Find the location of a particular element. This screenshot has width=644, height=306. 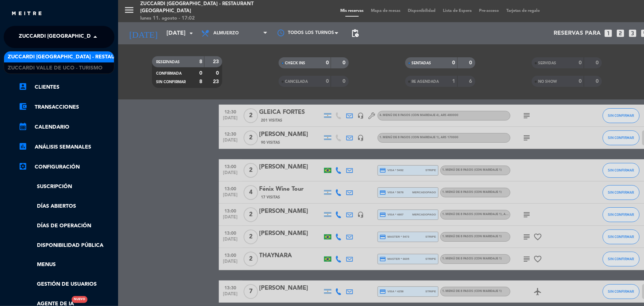

a: Gestión de usuarios is located at coordinates (66, 284).